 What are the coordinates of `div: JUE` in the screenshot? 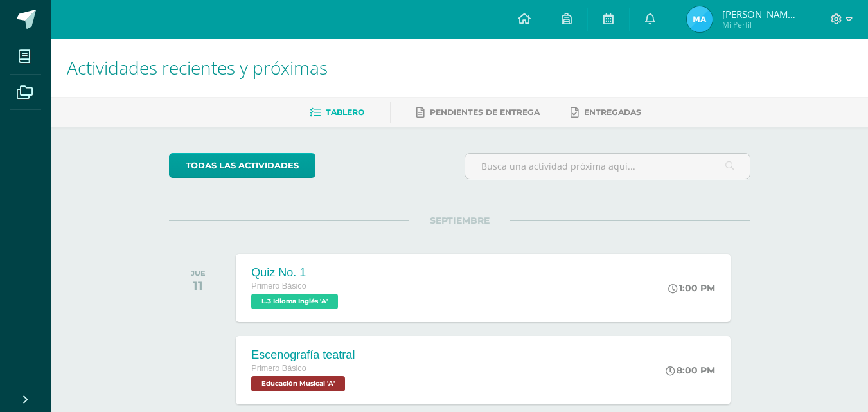 It's located at (198, 273).